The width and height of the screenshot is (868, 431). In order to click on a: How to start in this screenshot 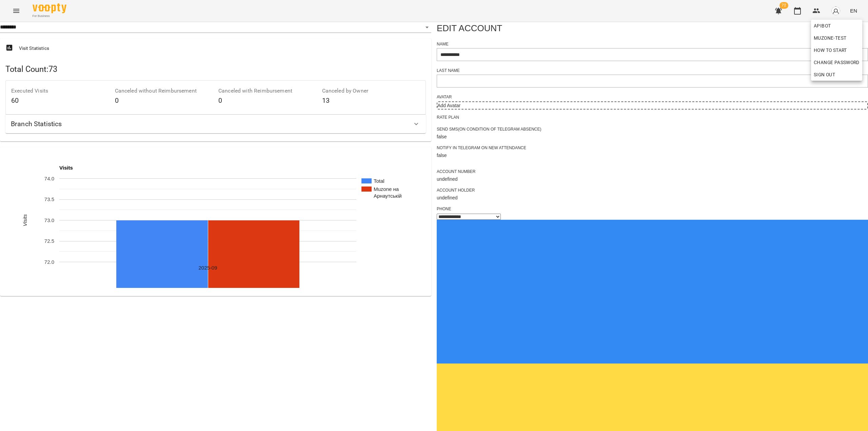, I will do `click(830, 50)`.